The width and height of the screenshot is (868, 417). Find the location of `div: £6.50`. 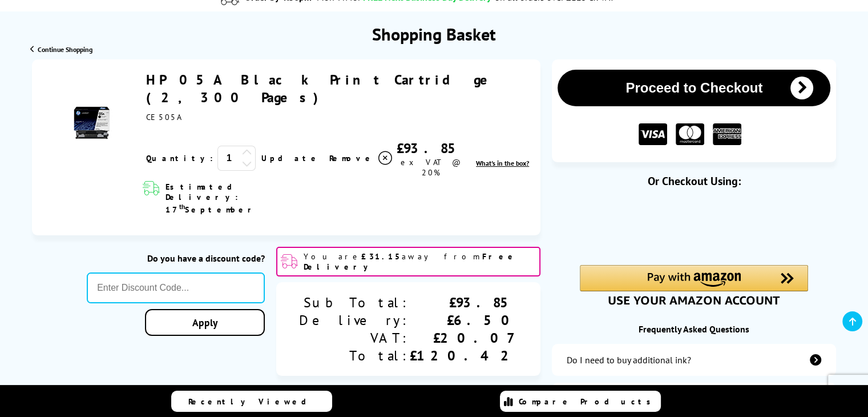

div: £6.50 is located at coordinates (463, 320).